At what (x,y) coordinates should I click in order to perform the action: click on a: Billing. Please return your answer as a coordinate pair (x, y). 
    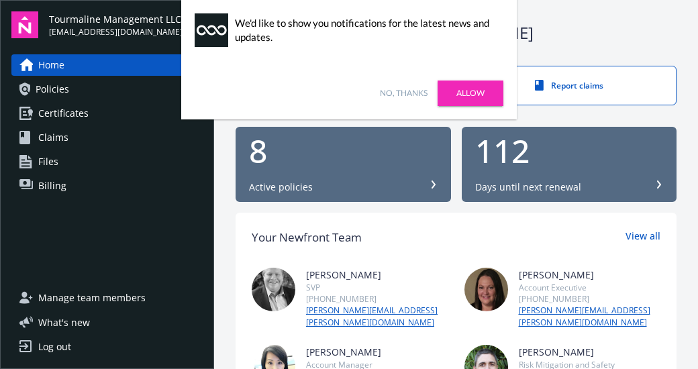
    Looking at the image, I should click on (107, 186).